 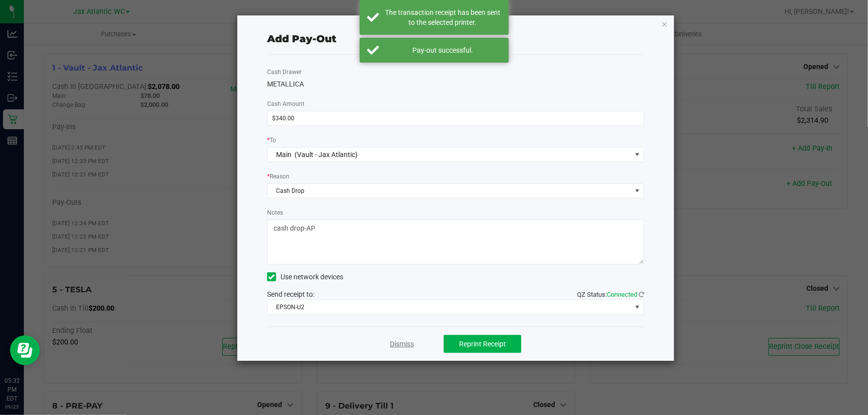 What do you see at coordinates (622, 294) in the screenshot?
I see `span: Connected` at bounding box center [622, 294].